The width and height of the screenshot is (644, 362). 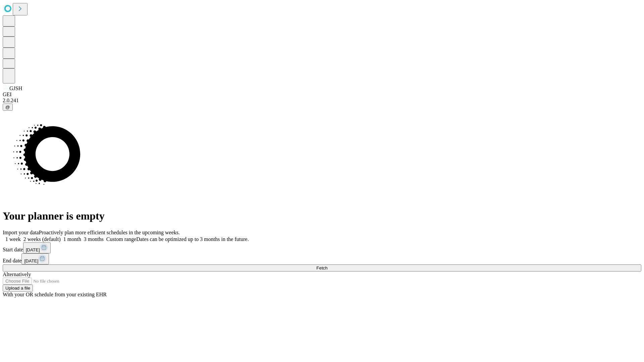 I want to click on span: 2 weeks (default), so click(x=42, y=239).